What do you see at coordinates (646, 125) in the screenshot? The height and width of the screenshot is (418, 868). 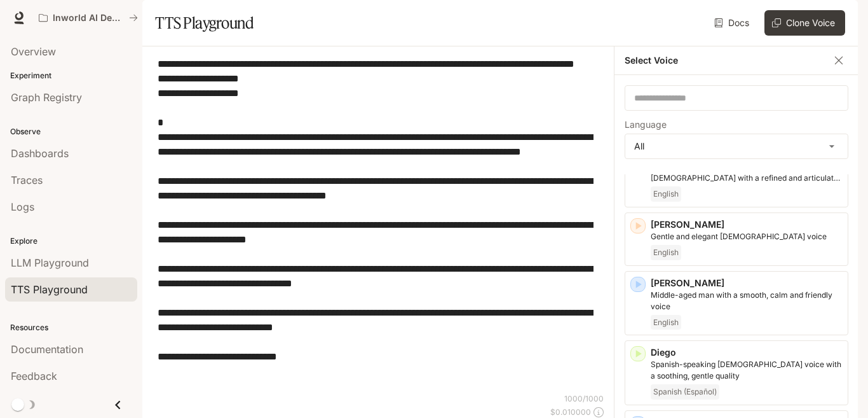 I see `p: Language` at bounding box center [646, 125].